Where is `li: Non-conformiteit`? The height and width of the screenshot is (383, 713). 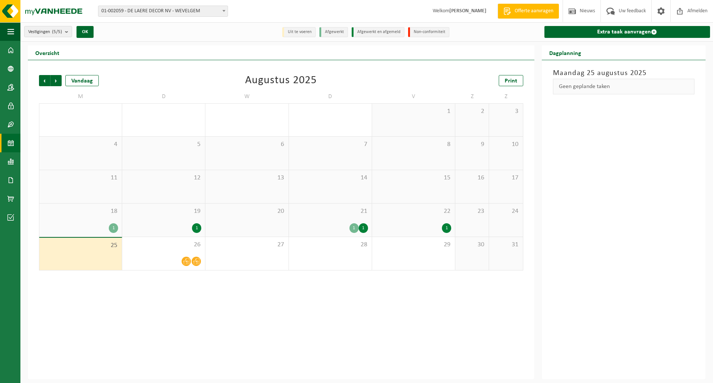
li: Non-conformiteit is located at coordinates (428, 32).